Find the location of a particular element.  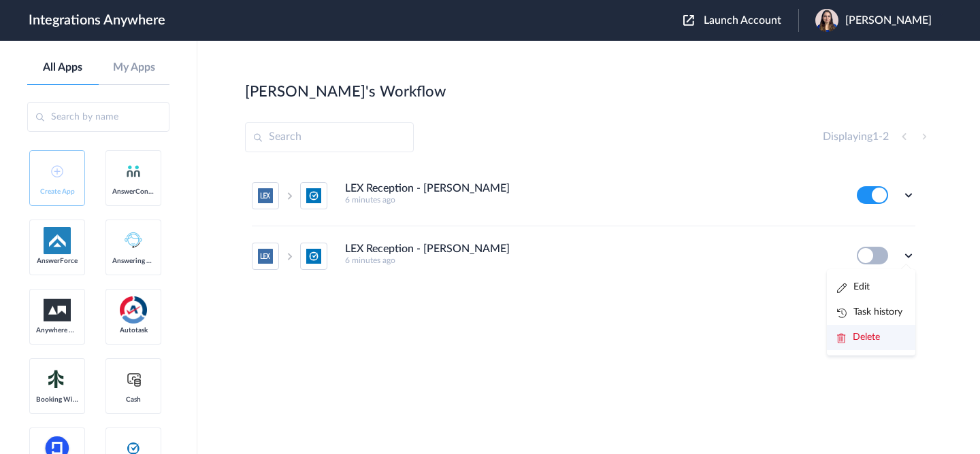

span: Autotask is located at coordinates (133, 330).